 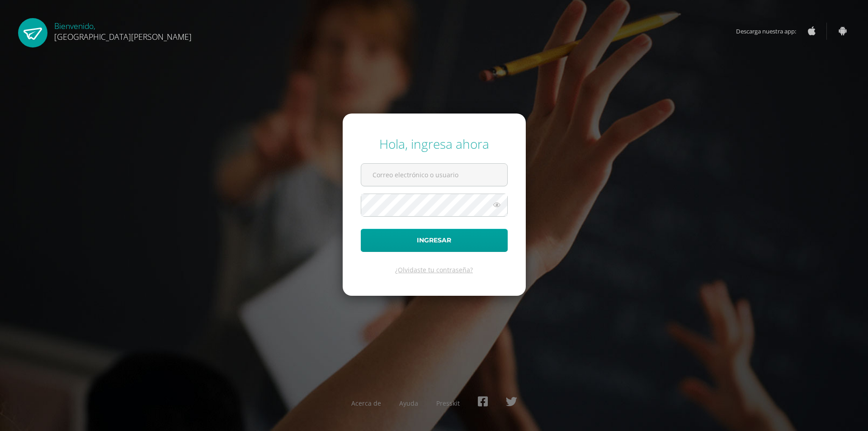 What do you see at coordinates (434, 144) in the screenshot?
I see `div: Hola, ingresa ahora` at bounding box center [434, 144].